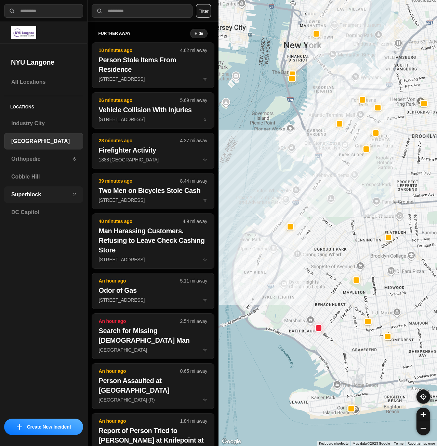 The height and width of the screenshot is (446, 437). Describe the element at coordinates (424, 397) in the screenshot. I see `button: recenter` at that location.